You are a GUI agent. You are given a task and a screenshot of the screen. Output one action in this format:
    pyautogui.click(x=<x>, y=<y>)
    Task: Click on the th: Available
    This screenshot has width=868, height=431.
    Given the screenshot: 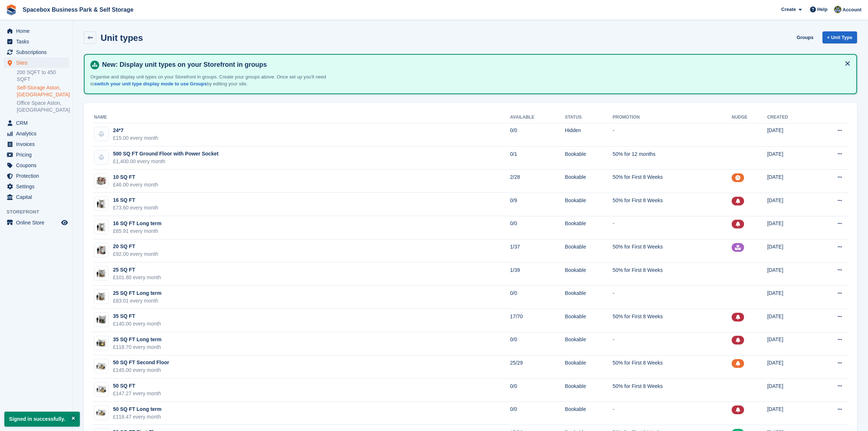 What is the action you would take?
    pyautogui.click(x=537, y=117)
    